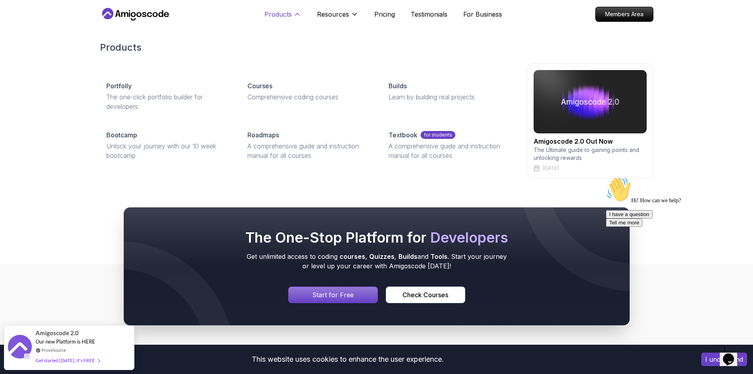 The image size is (753, 374). I want to click on button: Resources, so click(338, 17).